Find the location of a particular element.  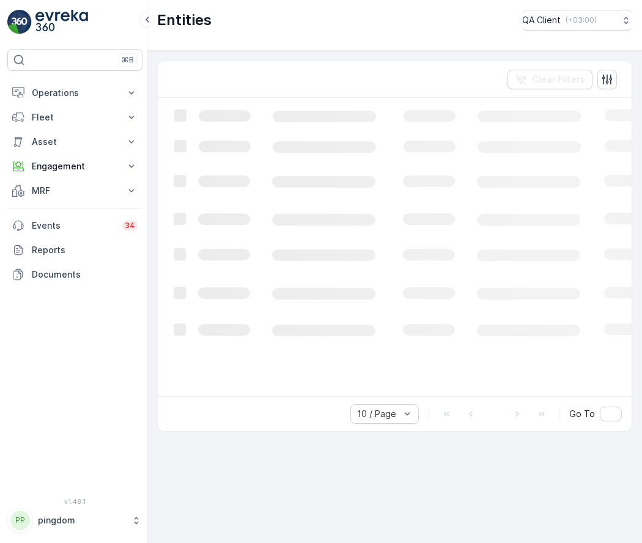

a: Documents is located at coordinates (75, 275).